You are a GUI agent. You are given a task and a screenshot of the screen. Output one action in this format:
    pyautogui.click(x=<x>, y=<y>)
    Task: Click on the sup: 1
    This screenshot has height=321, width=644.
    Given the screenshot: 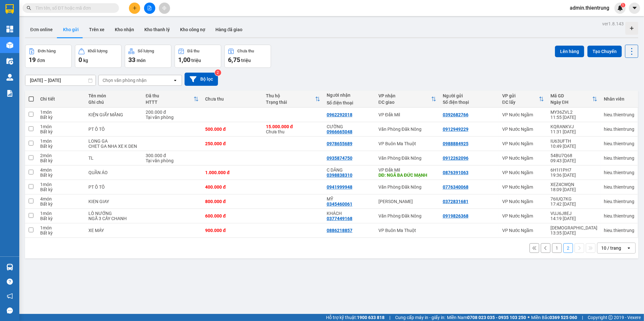 What is the action you would take?
    pyautogui.click(x=623, y=5)
    